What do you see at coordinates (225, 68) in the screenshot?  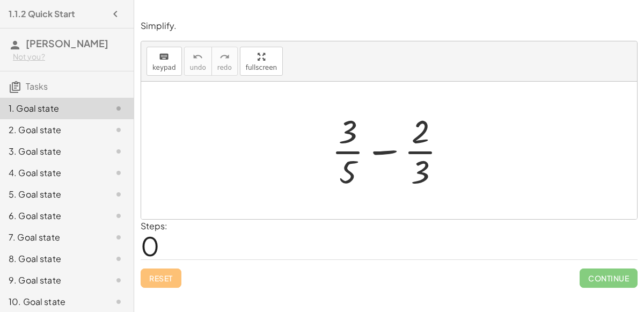 I see `span: redo` at bounding box center [225, 68].